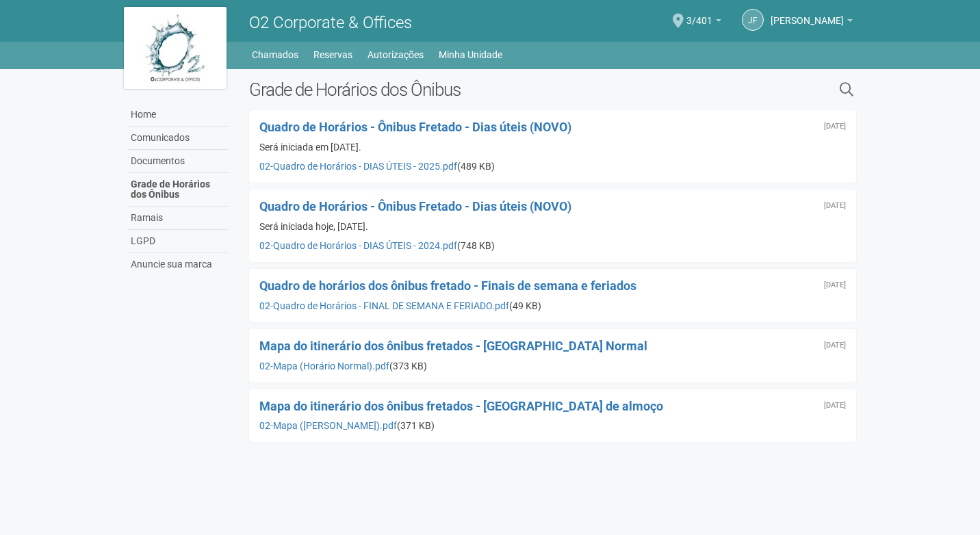 This screenshot has width=980, height=535. I want to click on div: (373 KB), so click(552, 366).